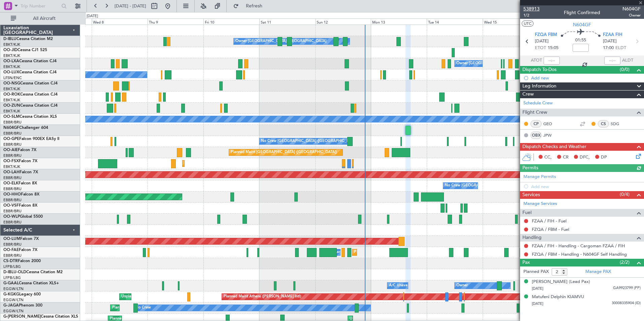  What do you see at coordinates (11, 72) in the screenshot?
I see `span: OO-LUX` at bounding box center [11, 72].